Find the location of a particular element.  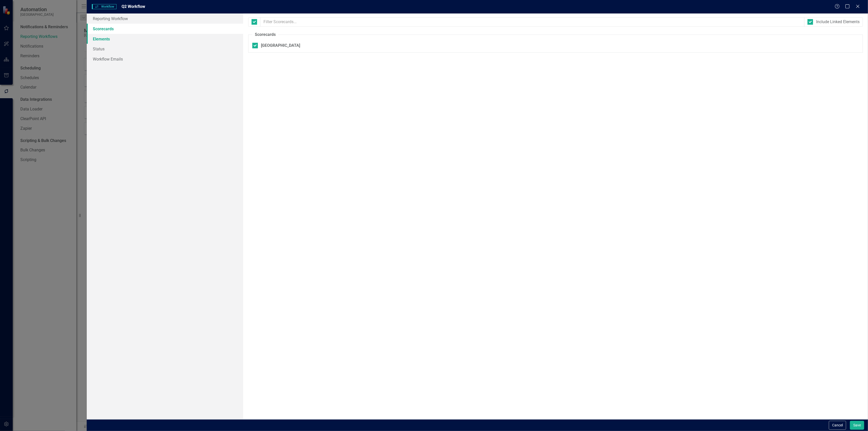

legend: Scorecards is located at coordinates (266, 35).